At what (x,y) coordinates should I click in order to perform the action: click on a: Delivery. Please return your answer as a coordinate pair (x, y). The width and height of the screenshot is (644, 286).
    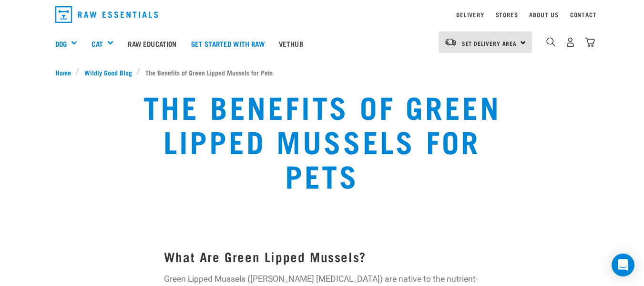
    Looking at the image, I should click on (470, 14).